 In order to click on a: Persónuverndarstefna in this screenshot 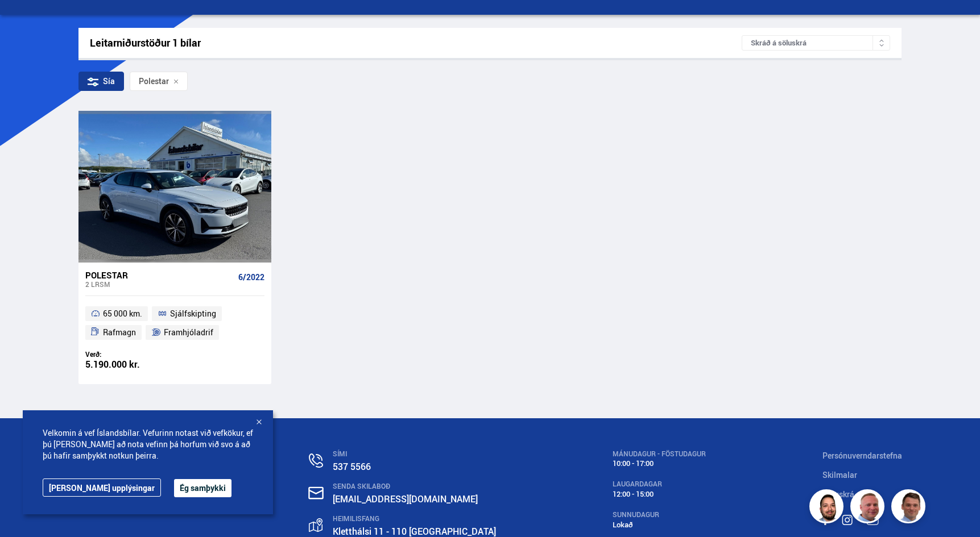, I will do `click(862, 456)`.